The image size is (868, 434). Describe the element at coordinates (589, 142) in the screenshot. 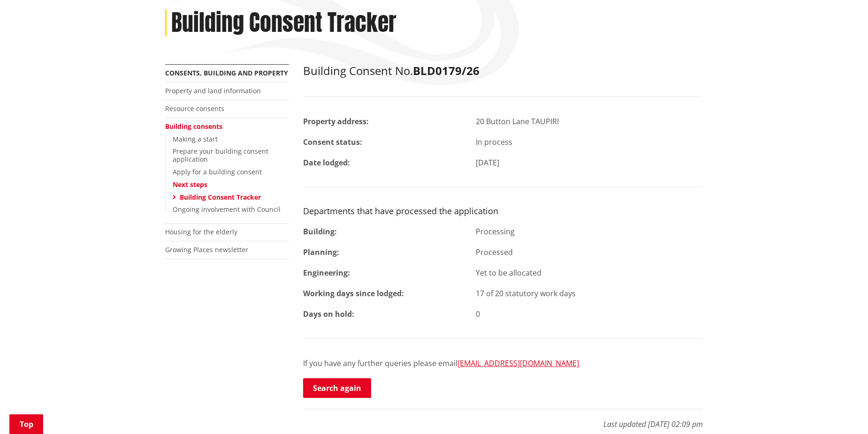

I see `div: In process` at that location.